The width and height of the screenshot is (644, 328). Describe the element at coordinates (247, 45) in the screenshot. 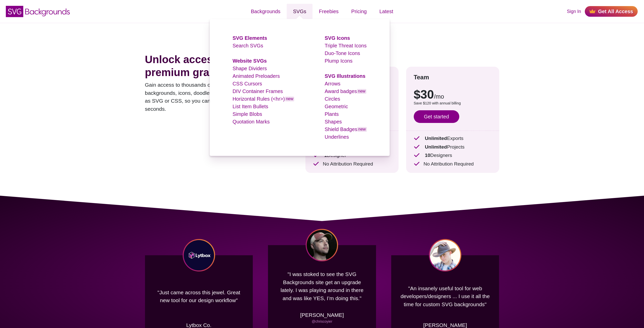

I see `a: Search SVGs` at that location.